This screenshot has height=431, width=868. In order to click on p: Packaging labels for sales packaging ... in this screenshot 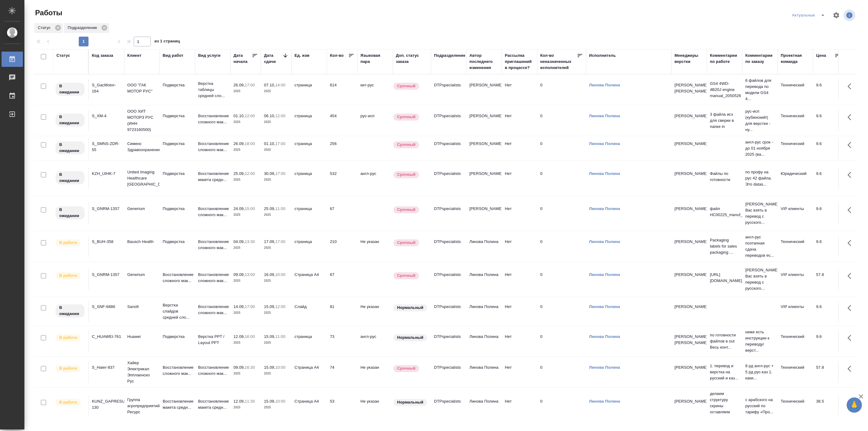, I will do `click(724, 246)`.